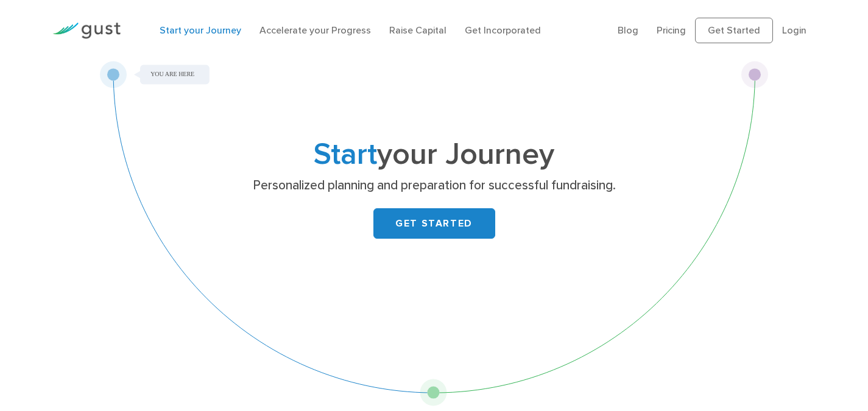  I want to click on p: Personalized planning and preparation for successful fundraising., so click(434, 186).